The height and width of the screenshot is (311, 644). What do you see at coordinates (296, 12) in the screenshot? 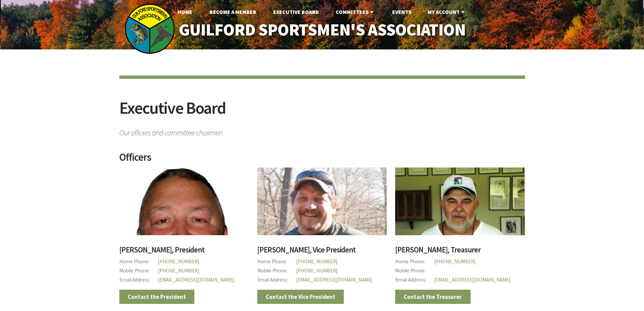
I see `a: Executive Board` at bounding box center [296, 12].